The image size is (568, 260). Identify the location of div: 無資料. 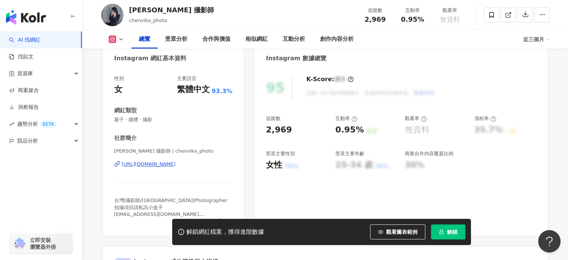
(417, 130).